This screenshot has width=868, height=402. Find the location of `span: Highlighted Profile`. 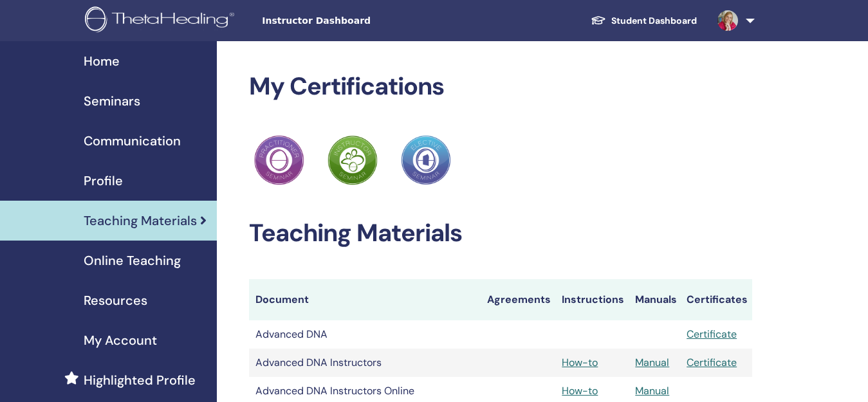

span: Highlighted Profile is located at coordinates (139, 379).